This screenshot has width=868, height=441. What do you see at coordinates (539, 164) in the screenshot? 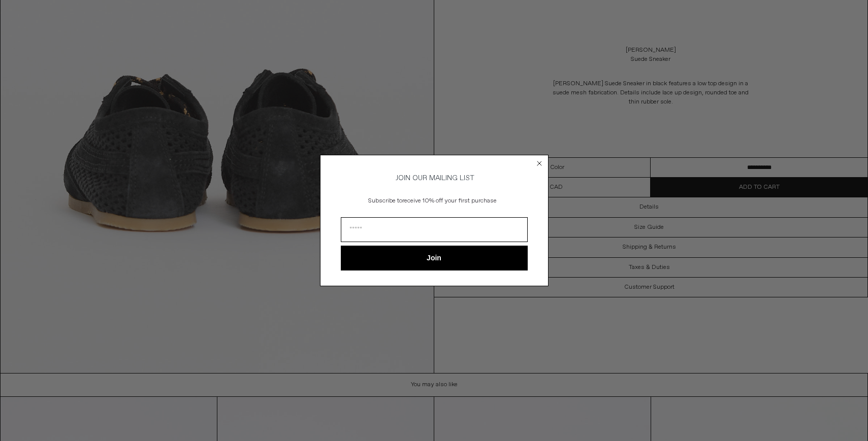
I see `button: Close dialog` at bounding box center [539, 164].